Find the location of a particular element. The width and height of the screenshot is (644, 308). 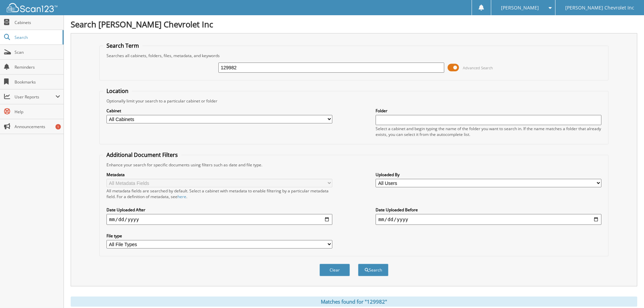

label: File type is located at coordinates (219, 236).